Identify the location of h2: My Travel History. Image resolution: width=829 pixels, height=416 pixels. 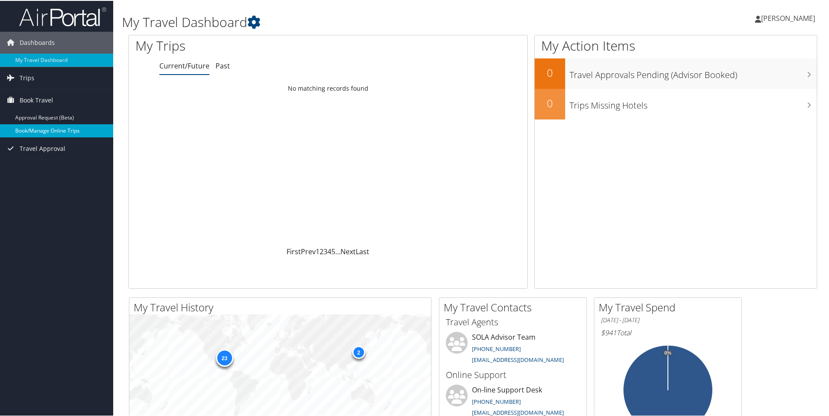
(282, 306).